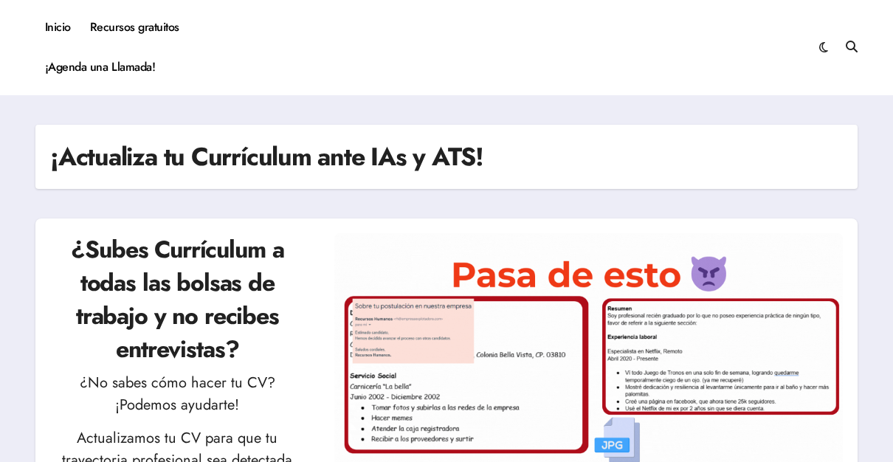  I want to click on h1: ¡Actualiza tu Currículum ante IAs y ATS!, so click(267, 157).